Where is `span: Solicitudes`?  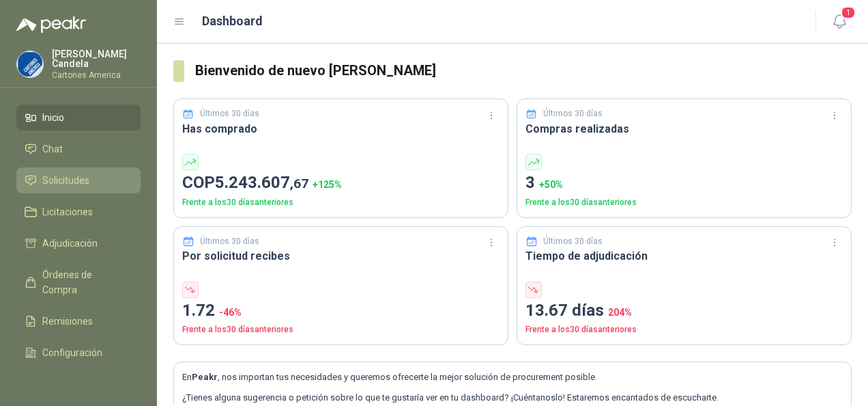
span: Solicitudes is located at coordinates (66, 180).